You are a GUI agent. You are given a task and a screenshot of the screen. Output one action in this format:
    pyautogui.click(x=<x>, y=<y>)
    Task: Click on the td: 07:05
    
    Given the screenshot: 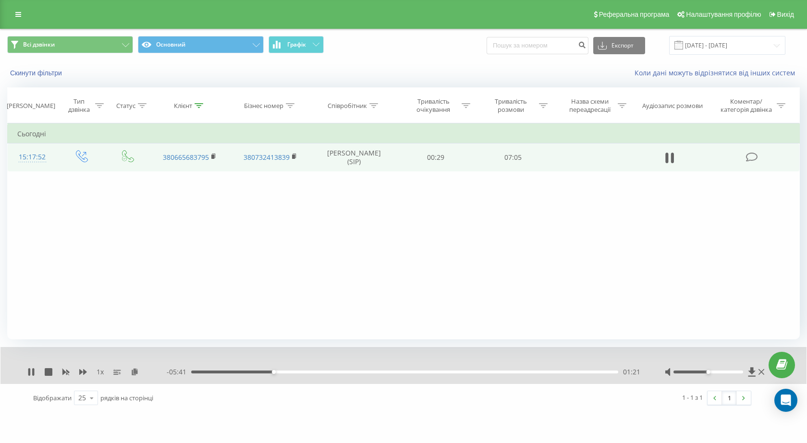 What is the action you would take?
    pyautogui.click(x=513, y=158)
    